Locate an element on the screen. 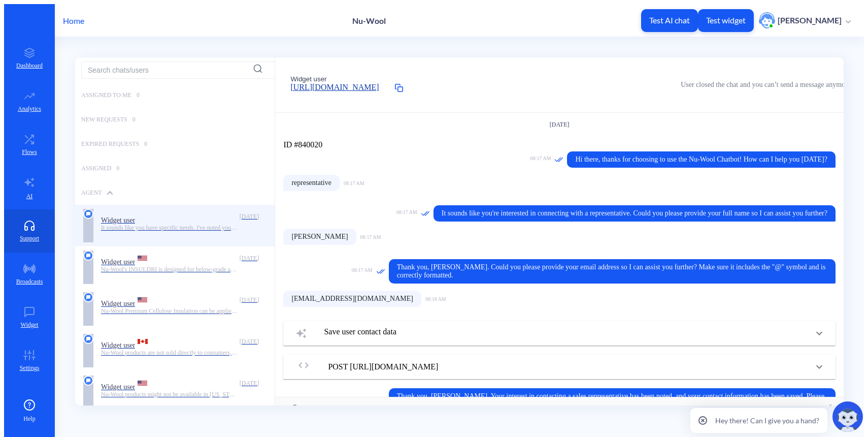 The width and height of the screenshot is (868, 437). p: Home is located at coordinates (74, 20).